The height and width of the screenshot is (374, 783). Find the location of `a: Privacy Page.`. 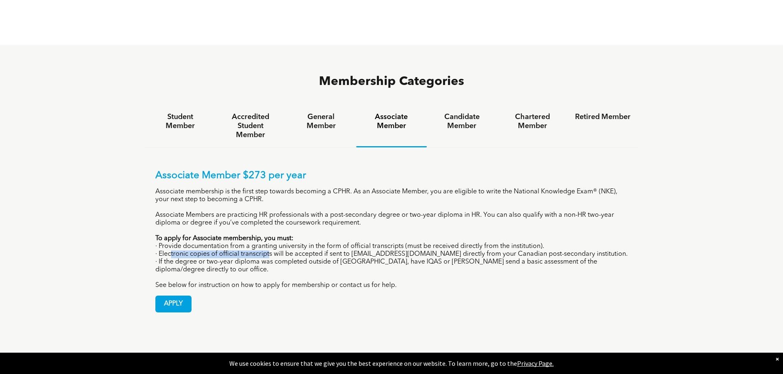

a: Privacy Page. is located at coordinates (535, 364).